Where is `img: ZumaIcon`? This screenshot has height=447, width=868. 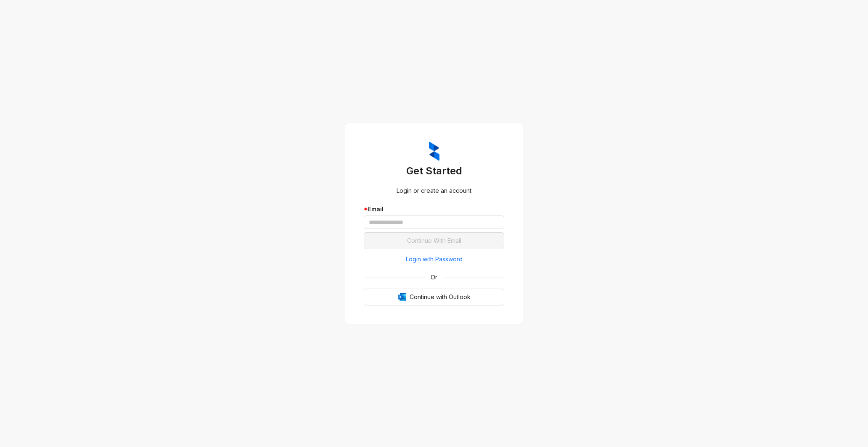
img: ZumaIcon is located at coordinates (434, 152).